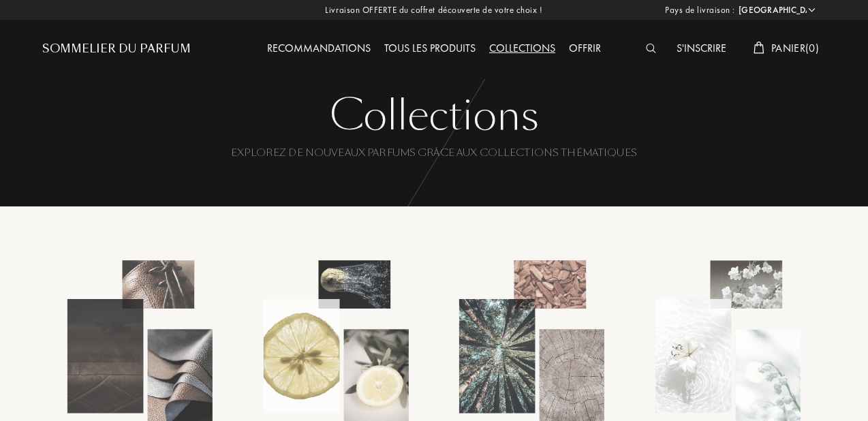  Describe the element at coordinates (651, 48) in the screenshot. I see `img: search_icn_white.svg` at that location.